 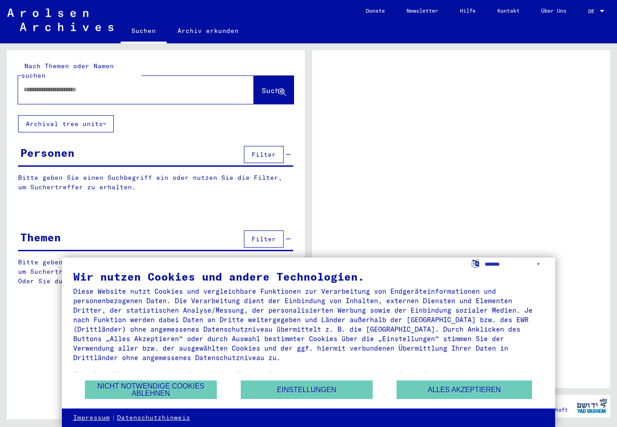 What do you see at coordinates (154, 418) in the screenshot?
I see `a: Datenschutzhinweis` at bounding box center [154, 418].